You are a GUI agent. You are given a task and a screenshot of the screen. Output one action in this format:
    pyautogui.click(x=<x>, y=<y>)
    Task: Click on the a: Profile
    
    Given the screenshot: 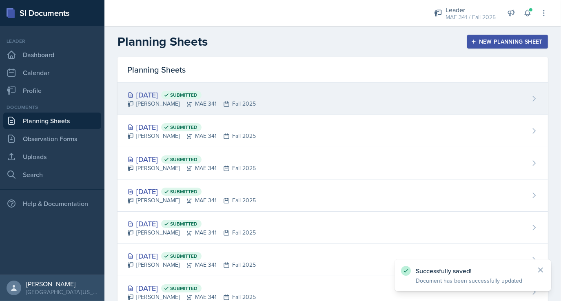 What is the action you would take?
    pyautogui.click(x=52, y=91)
    